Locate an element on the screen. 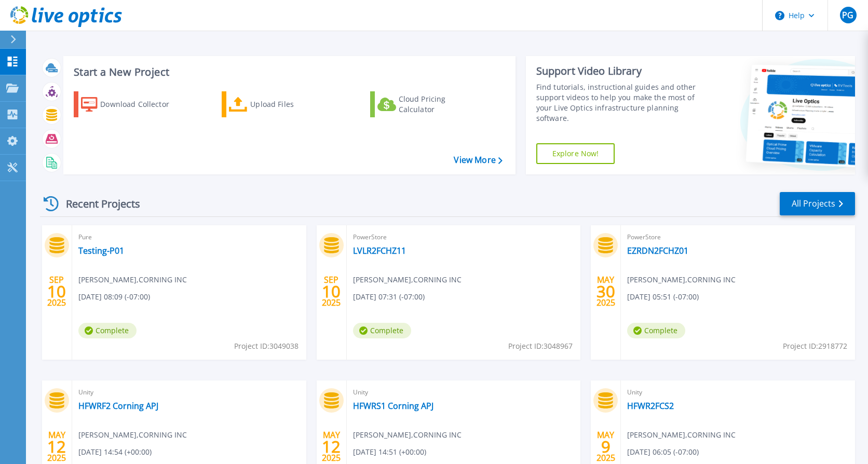  a: EZRDN2FCHZ01 is located at coordinates (658, 251).